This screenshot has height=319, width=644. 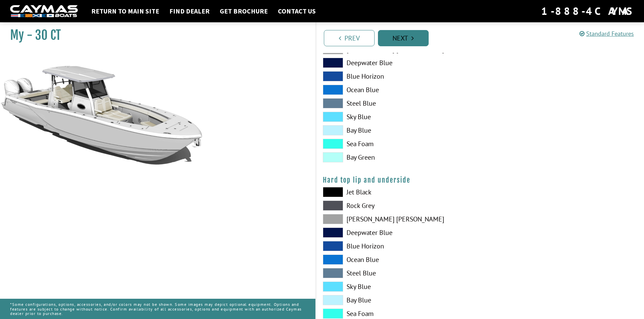 What do you see at coordinates (606, 34) in the screenshot?
I see `a: Standard Features` at bounding box center [606, 34].